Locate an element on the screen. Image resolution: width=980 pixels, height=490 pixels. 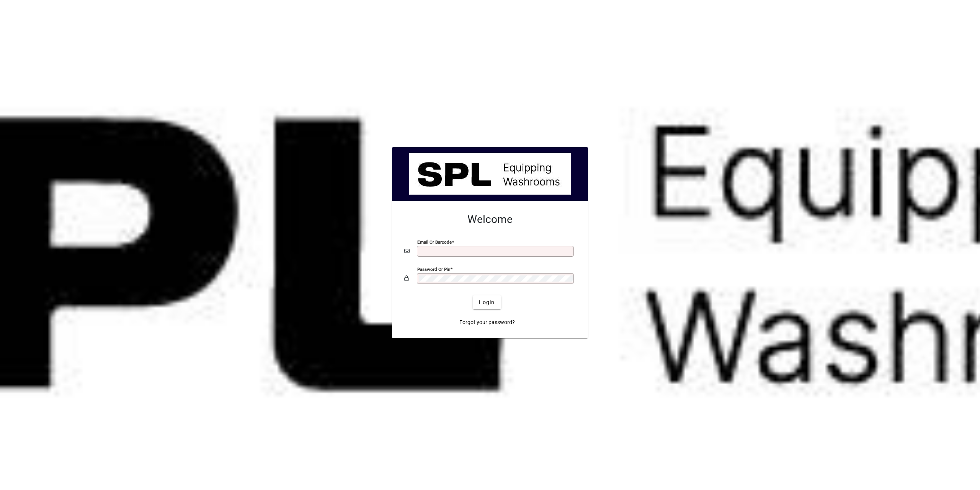
mat-label: Email or Barcode is located at coordinates (434, 242).